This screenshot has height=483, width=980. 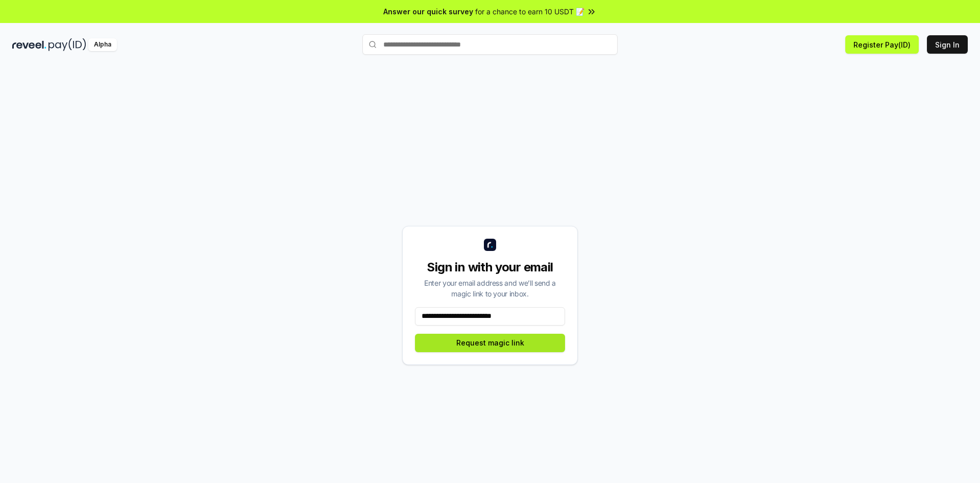 I want to click on button: Request magic link, so click(x=490, y=343).